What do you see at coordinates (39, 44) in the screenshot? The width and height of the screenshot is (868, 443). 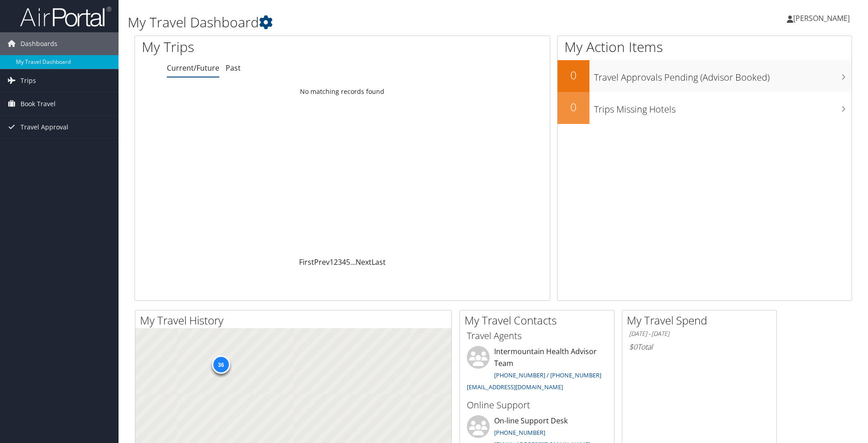 I see `span: Dashboards` at bounding box center [39, 44].